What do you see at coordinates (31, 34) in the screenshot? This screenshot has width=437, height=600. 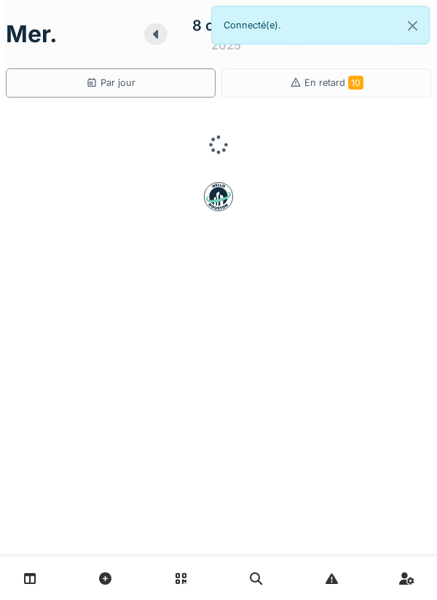 I see `h1: mer.` at bounding box center [31, 34].